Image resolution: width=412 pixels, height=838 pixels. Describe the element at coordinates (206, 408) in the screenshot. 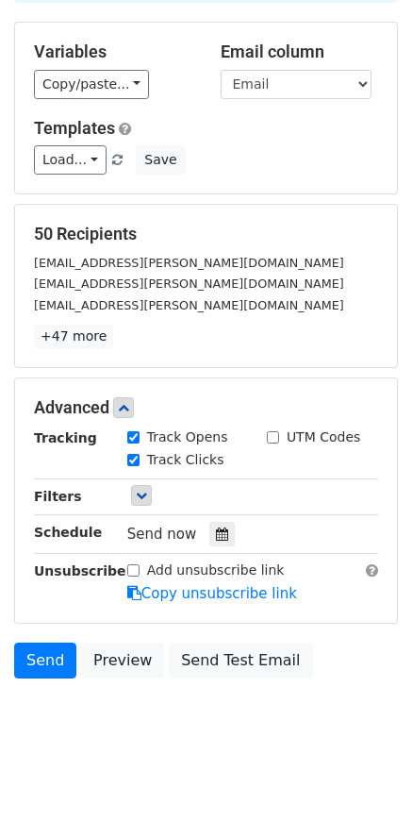

I see `h5: Advanced` at that location.